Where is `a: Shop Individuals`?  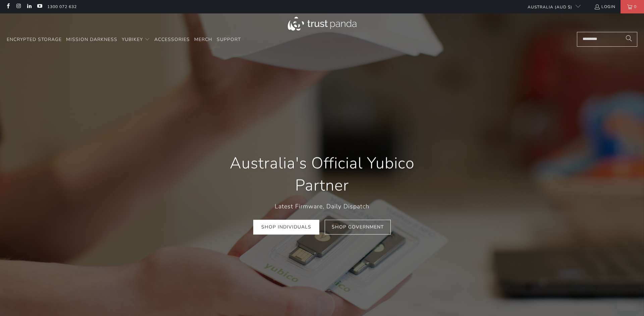
a: Shop Individuals is located at coordinates (286, 227).